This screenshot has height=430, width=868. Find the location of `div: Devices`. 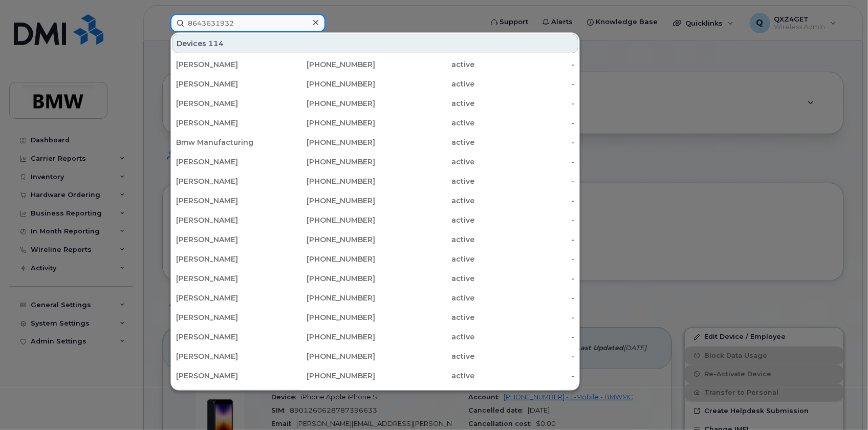

div: Devices is located at coordinates (375, 44).